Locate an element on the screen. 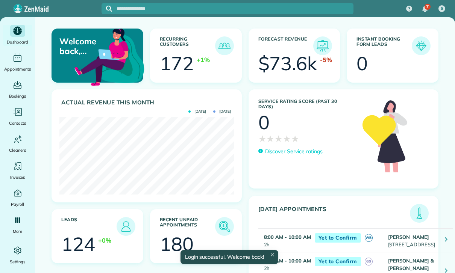  span: More is located at coordinates (17, 231).